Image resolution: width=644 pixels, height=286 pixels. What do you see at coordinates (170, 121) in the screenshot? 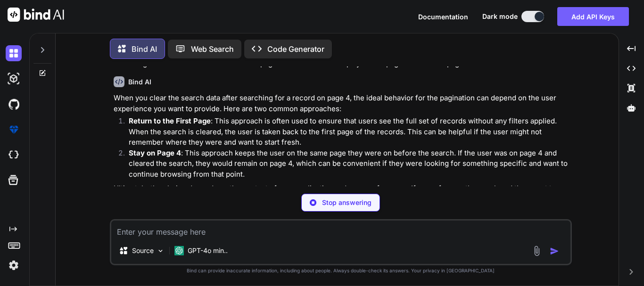
I see `strong: Return to the First Page` at bounding box center [170, 121].